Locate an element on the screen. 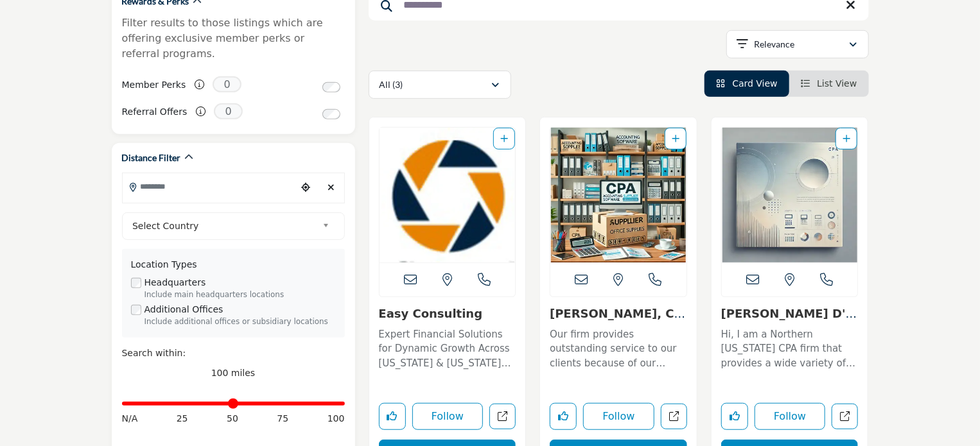 The image size is (980, 446). img: Roger J Cohen, CPA LLC is located at coordinates (618, 195).